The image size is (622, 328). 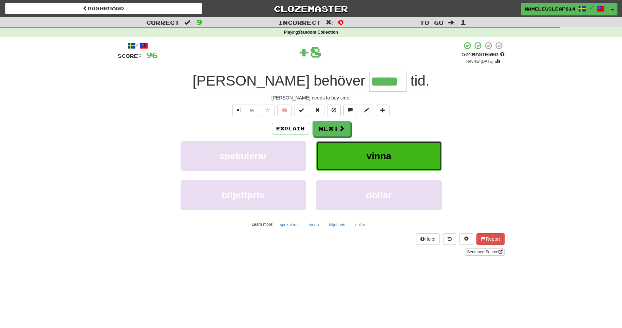 What do you see at coordinates (463, 22) in the screenshot?
I see `span: 1` at bounding box center [463, 22].